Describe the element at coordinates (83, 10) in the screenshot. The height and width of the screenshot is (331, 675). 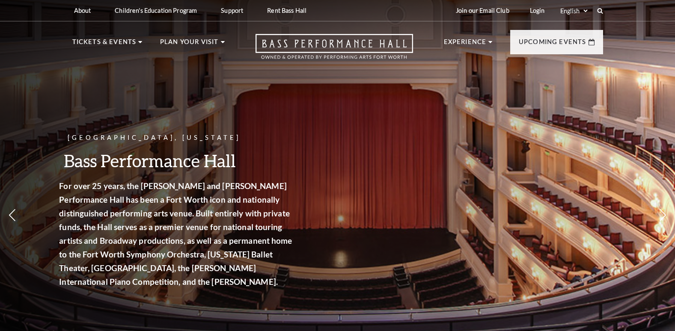
I see `p: About` at that location.